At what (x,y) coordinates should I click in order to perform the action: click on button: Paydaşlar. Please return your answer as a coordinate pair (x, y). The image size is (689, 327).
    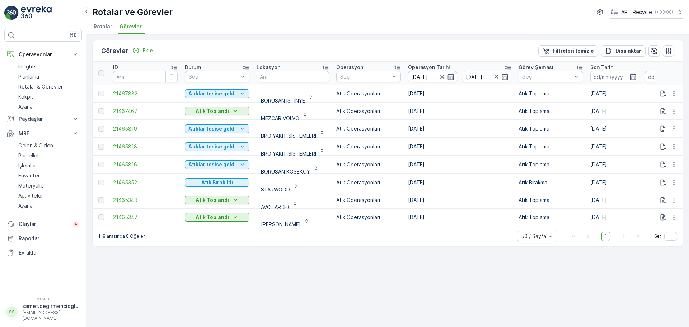
    Looking at the image, I should click on (43, 119).